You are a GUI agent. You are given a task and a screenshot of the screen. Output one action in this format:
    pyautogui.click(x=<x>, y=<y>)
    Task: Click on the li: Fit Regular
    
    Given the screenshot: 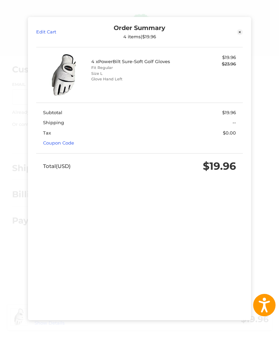 What is the action you would take?
    pyautogui.click(x=139, y=68)
    